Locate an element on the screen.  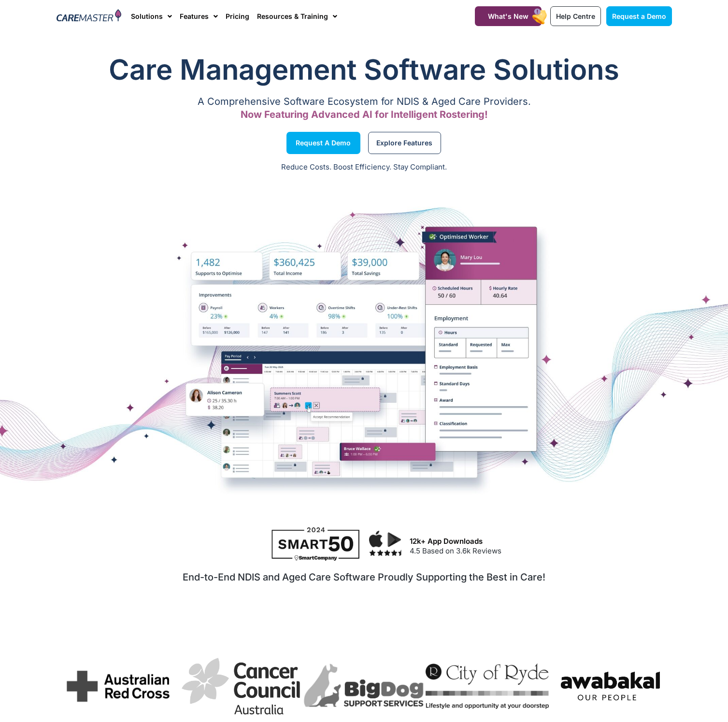
h2: End-to-End NDIS and Aged Care Software Proudly Supporting the Best in Care! is located at coordinates (364, 577).